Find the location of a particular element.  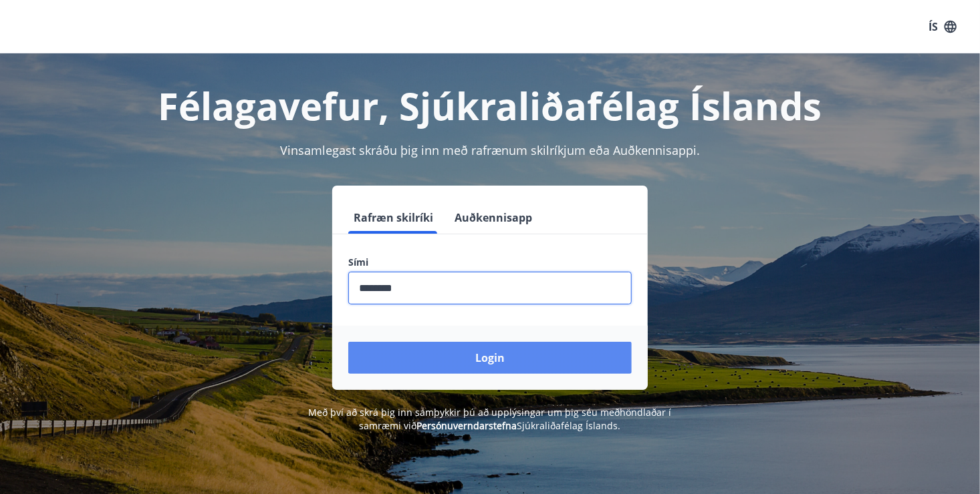

button: ÍS is located at coordinates (943, 27).